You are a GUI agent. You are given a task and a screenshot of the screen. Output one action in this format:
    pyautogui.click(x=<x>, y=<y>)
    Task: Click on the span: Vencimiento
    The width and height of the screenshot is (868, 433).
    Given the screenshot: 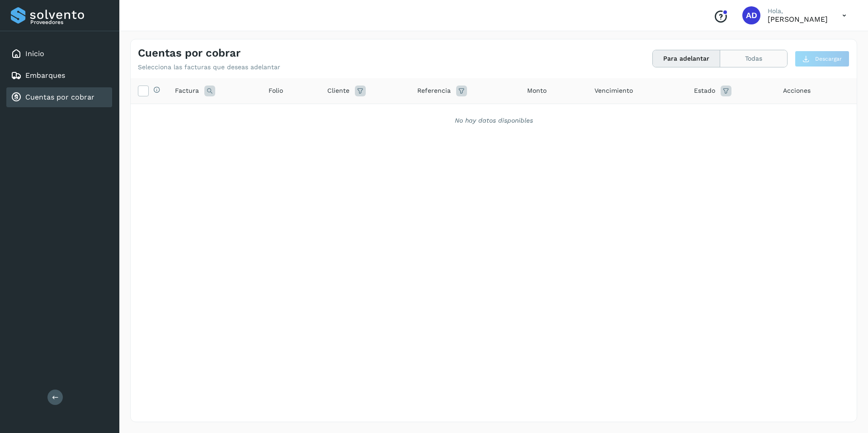 What is the action you would take?
    pyautogui.click(x=614, y=91)
    